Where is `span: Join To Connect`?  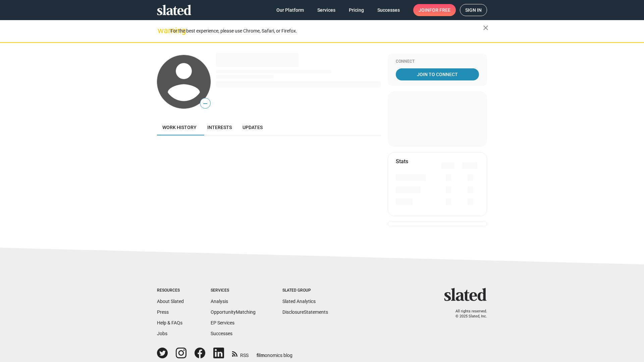 span: Join To Connect is located at coordinates (438, 74).